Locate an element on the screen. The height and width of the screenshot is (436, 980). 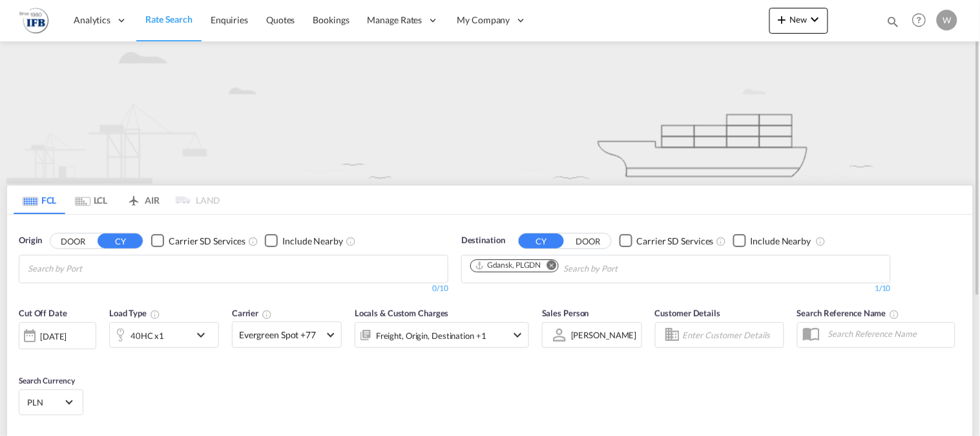
md-tab-item: FCL is located at coordinates (39, 200).